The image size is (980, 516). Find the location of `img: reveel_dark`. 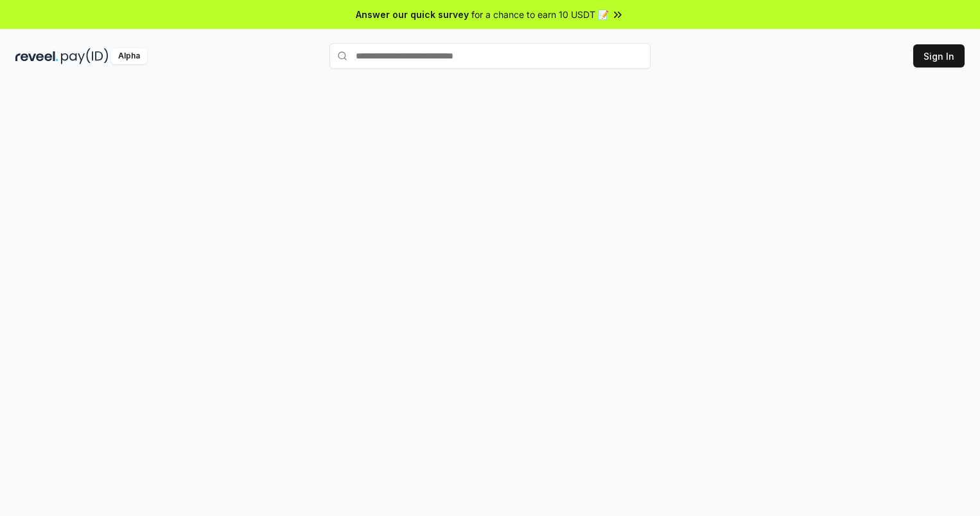

img: reveel_dark is located at coordinates (36, 56).